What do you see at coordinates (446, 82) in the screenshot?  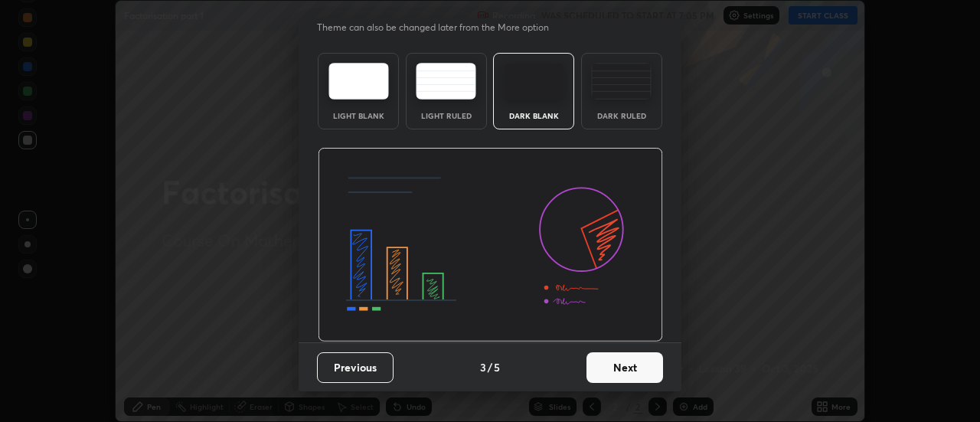 I see `img: lightRuledTheme.5fabf969.svg` at bounding box center [446, 82].